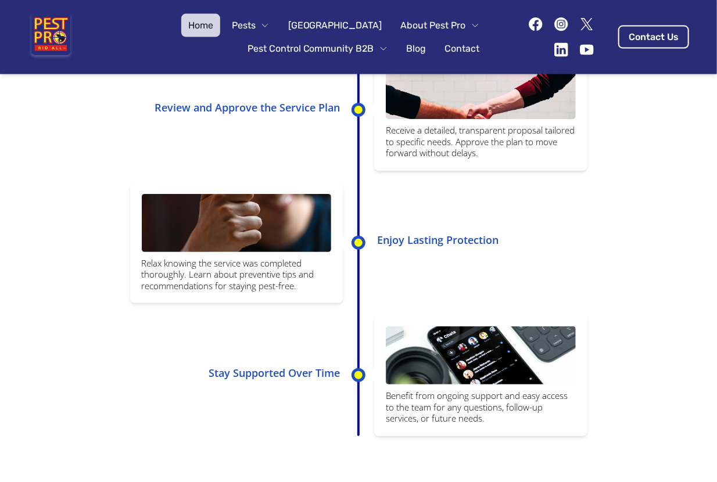 The width and height of the screenshot is (717, 482). What do you see at coordinates (654, 37) in the screenshot?
I see `a: Contact Us` at bounding box center [654, 37].